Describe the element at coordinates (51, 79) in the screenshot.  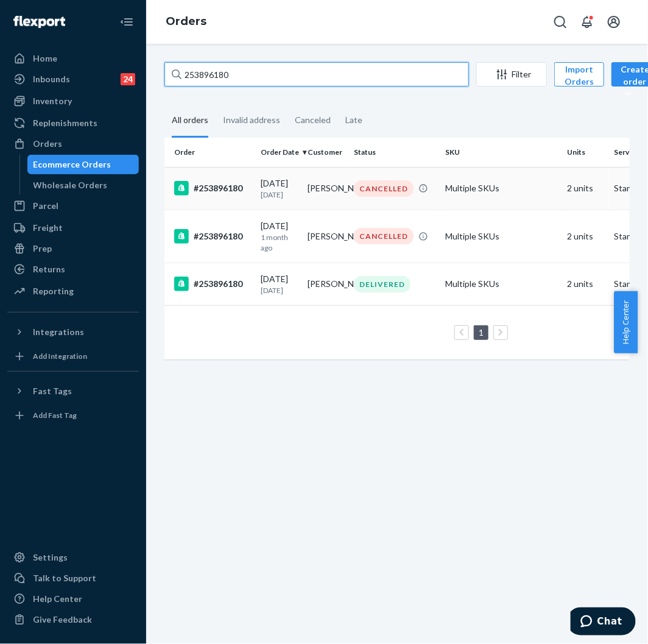
I see `div: Inbounds` at that location.